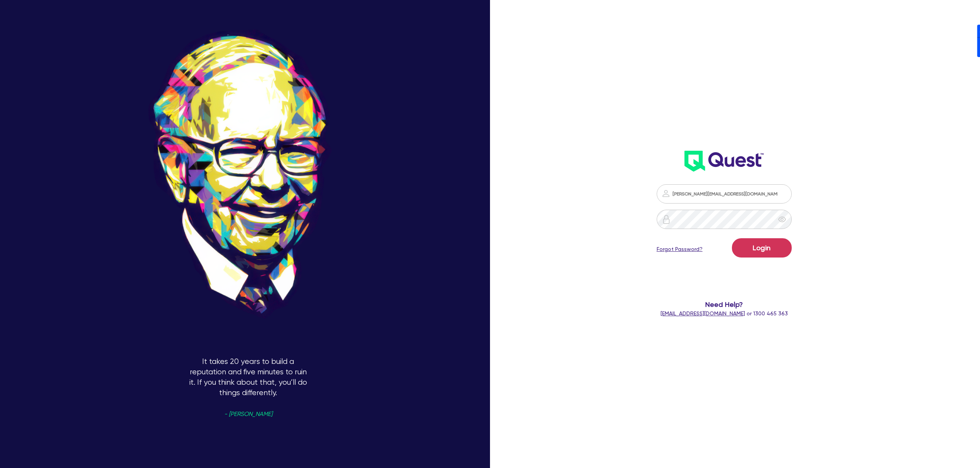 This screenshot has width=980, height=468. Describe the element at coordinates (724, 194) in the screenshot. I see `input: Email address` at that location.